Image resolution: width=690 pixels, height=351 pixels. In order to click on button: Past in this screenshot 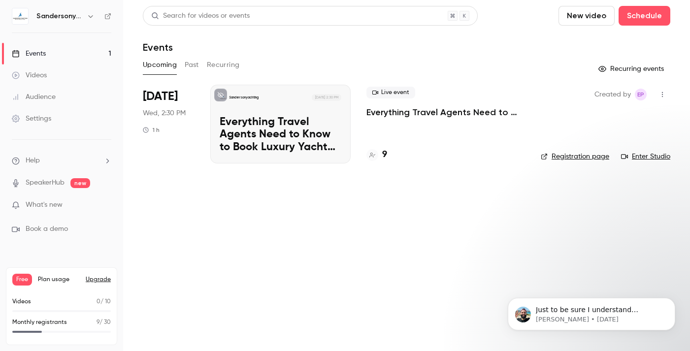, I will do `click(192, 65)`.